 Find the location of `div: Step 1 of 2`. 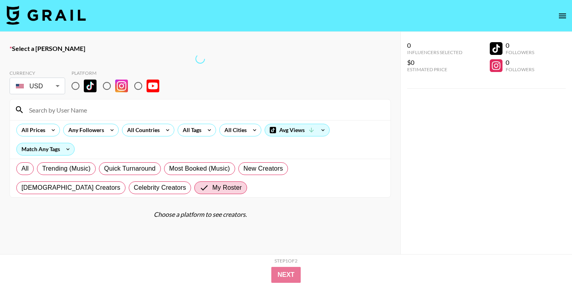

div: Step 1 of 2 is located at coordinates (286, 260).